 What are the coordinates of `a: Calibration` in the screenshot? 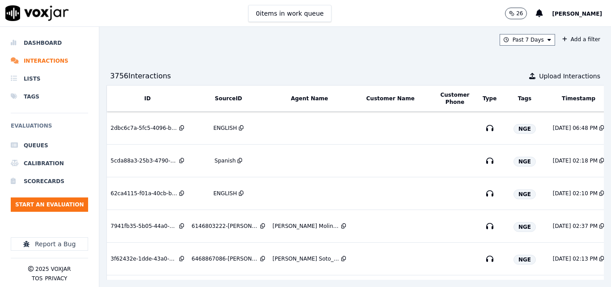 It's located at (49, 163).